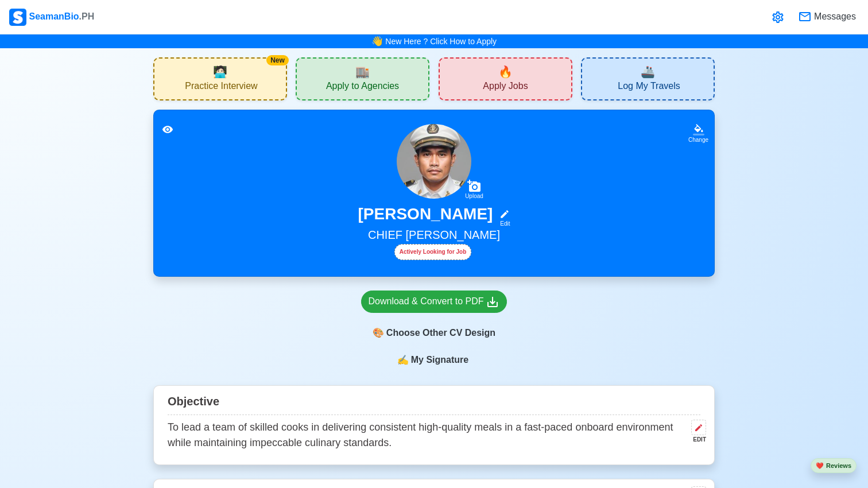 The height and width of the screenshot is (488, 868). Describe the element at coordinates (221, 88) in the screenshot. I see `span: Practice Interview` at that location.